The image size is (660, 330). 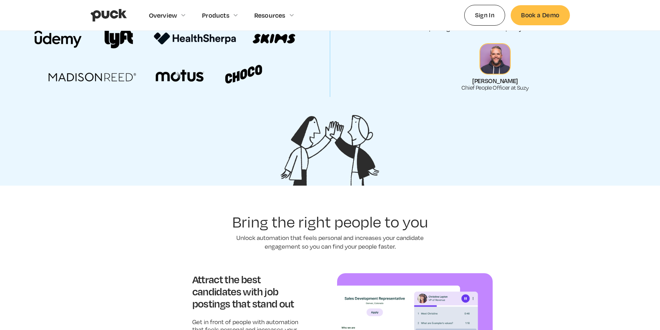 What do you see at coordinates (245, 292) in the screenshot?
I see `h3: Attract the best candidates with job postings that stand out` at bounding box center [245, 292].